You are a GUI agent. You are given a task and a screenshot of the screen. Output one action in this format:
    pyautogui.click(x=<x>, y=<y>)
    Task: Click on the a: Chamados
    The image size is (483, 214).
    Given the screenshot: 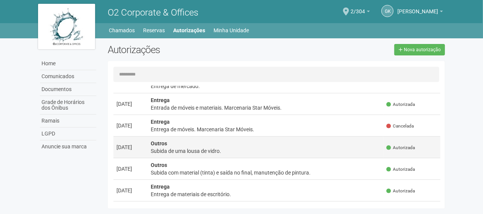 What is the action you would take?
    pyautogui.click(x=122, y=30)
    